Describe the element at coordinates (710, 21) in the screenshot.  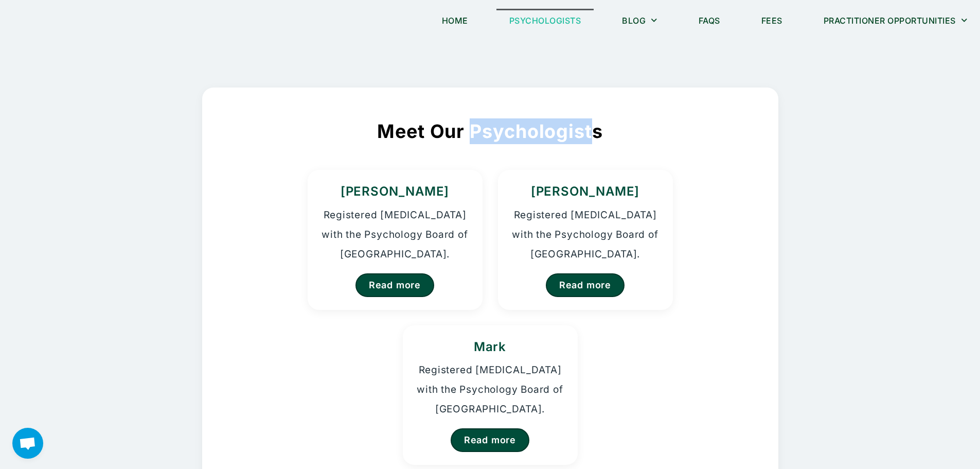
I see `a: FAQs` at that location.